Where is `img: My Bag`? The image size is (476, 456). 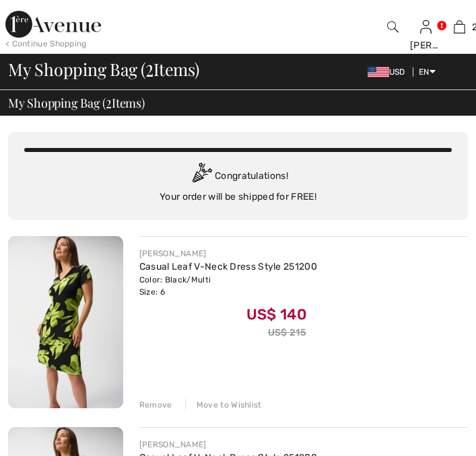
img: My Bag is located at coordinates (459, 27).